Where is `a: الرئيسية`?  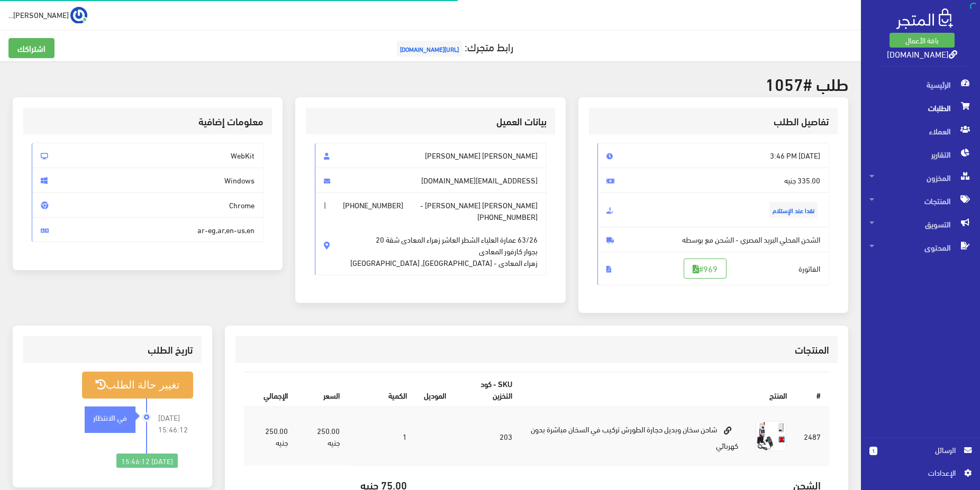
a: الرئيسية is located at coordinates (920, 84).